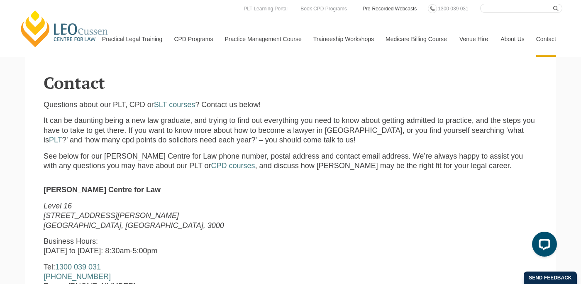 This screenshot has width=581, height=284. I want to click on em: Level 16, so click(58, 206).